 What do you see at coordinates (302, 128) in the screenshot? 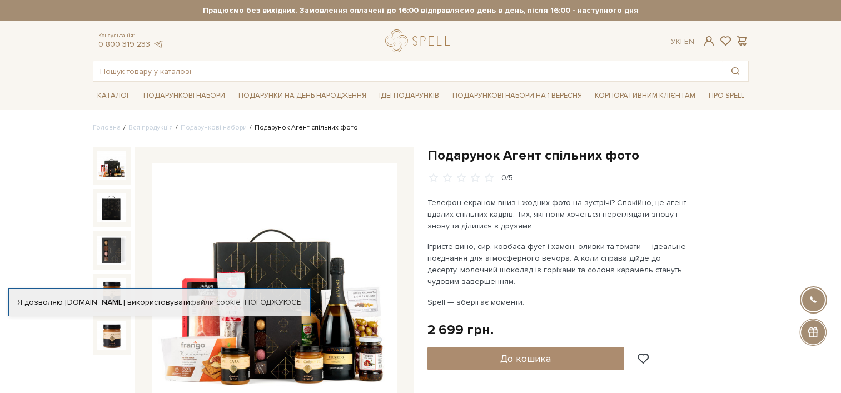
I see `li: Подарунок Агент спільних фото` at bounding box center [302, 128].